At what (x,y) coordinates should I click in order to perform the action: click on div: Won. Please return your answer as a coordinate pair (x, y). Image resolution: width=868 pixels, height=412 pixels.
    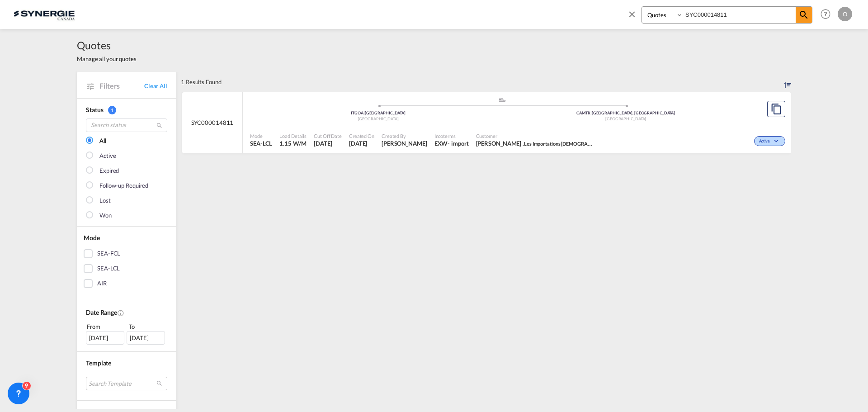
    Looking at the image, I should click on (105, 216).